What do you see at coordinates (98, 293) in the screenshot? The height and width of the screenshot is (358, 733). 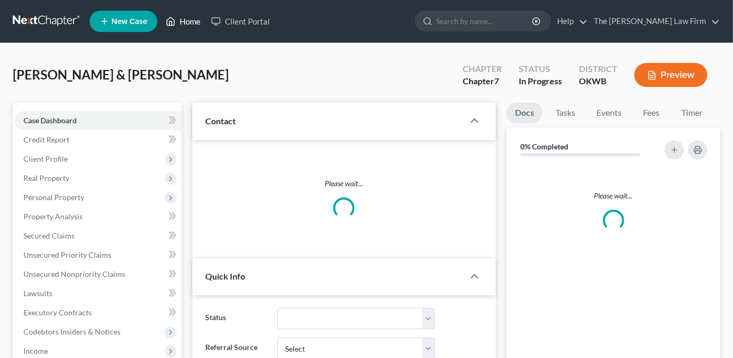 I see `a: Lawsuits` at bounding box center [98, 293].